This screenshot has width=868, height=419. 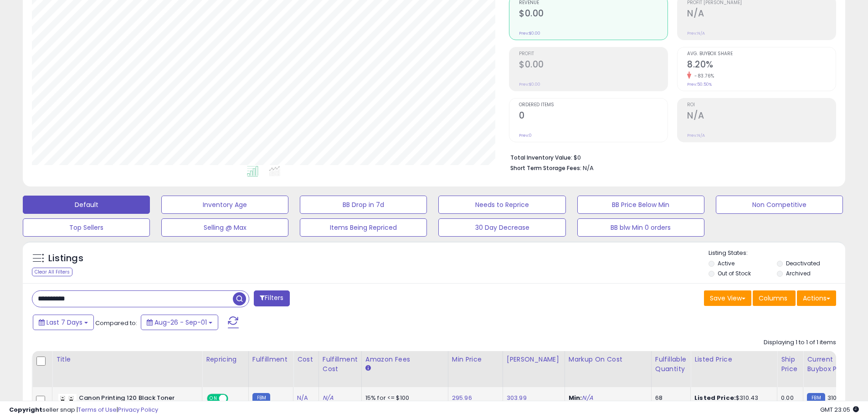 I want to click on button: Filters, so click(x=272, y=298).